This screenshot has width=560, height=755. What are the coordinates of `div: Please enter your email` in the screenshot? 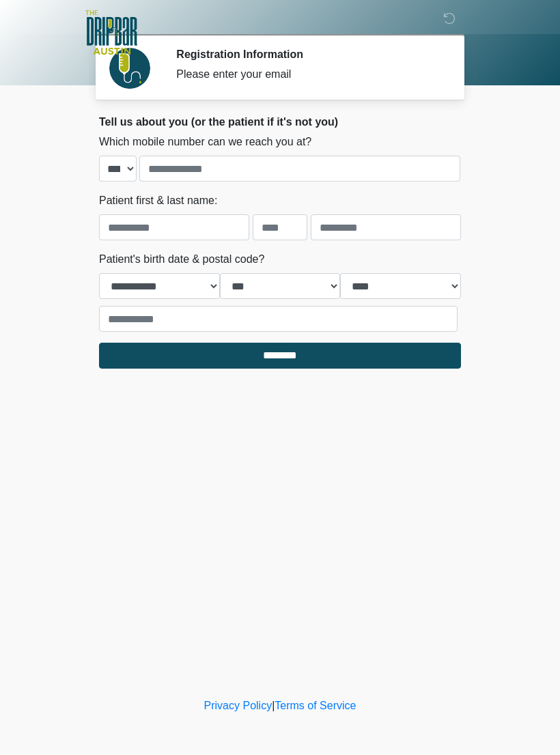 It's located at (308, 74).